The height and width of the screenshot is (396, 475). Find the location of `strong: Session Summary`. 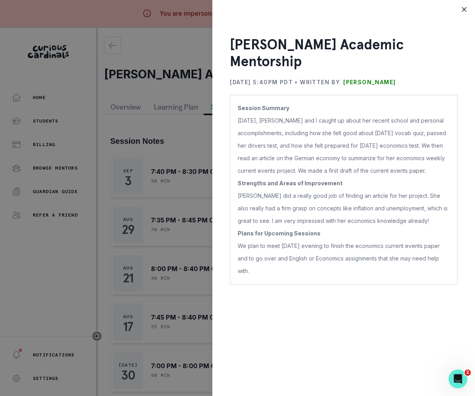

strong: Session Summary is located at coordinates (264, 108).